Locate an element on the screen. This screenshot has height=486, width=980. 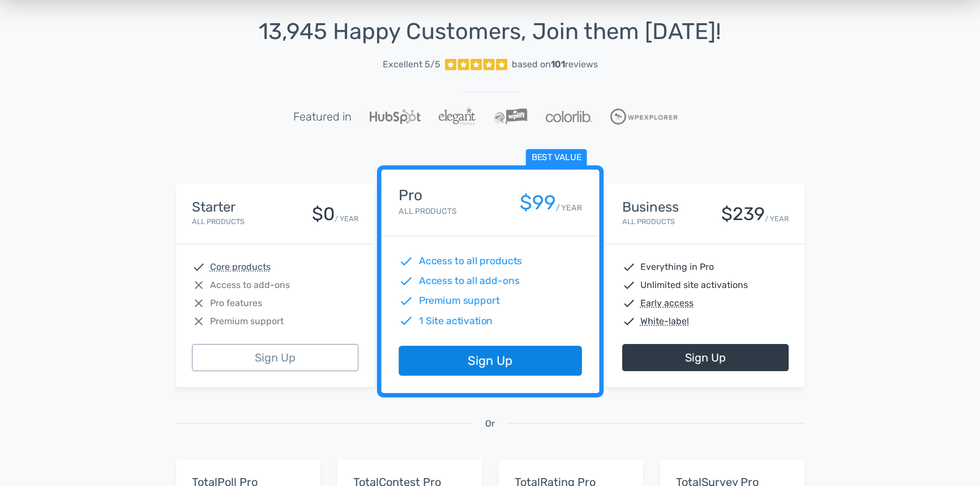
div: based on reviews is located at coordinates (554, 65).